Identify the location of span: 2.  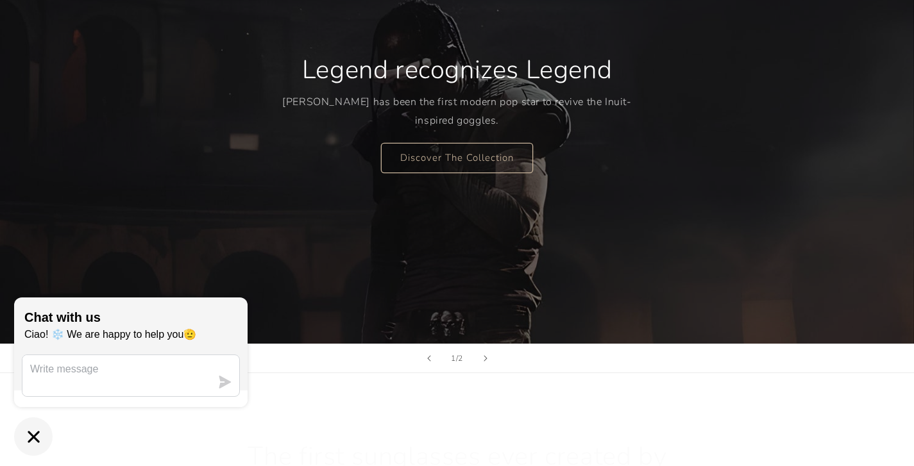
(461, 359).